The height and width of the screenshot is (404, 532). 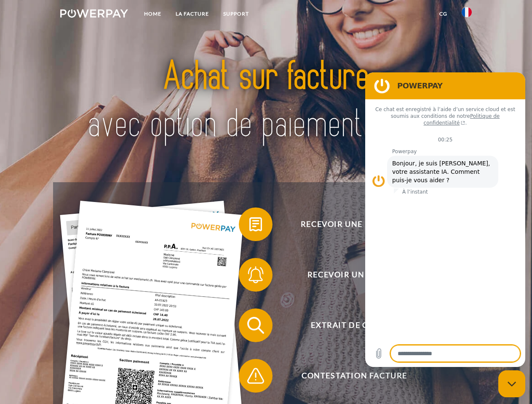 I want to click on a: Extrait de compte, so click(x=349, y=326).